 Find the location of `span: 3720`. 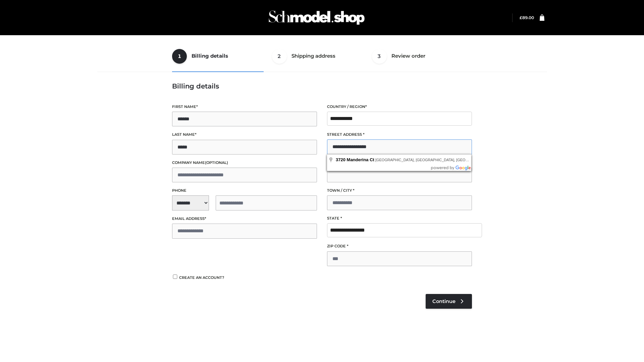

span: 3720 is located at coordinates (340, 160).